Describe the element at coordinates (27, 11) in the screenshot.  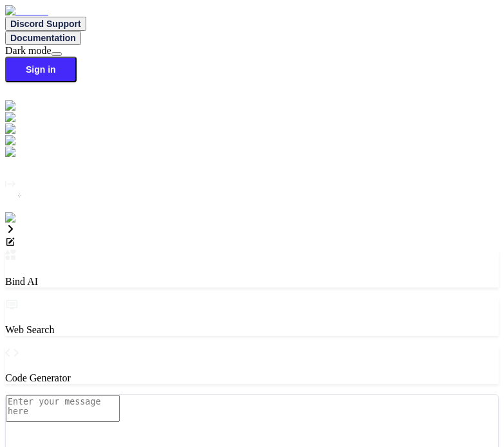
I see `img: Bind AI` at that location.